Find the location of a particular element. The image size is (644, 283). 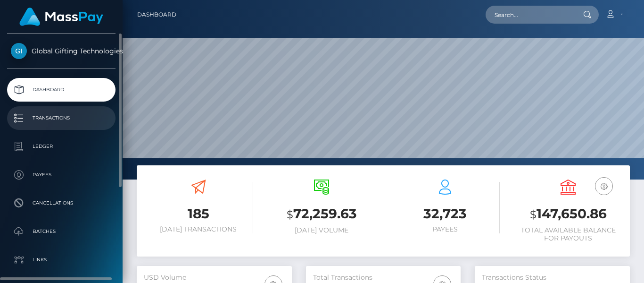

h5: Transactions Status is located at coordinates (552, 277).